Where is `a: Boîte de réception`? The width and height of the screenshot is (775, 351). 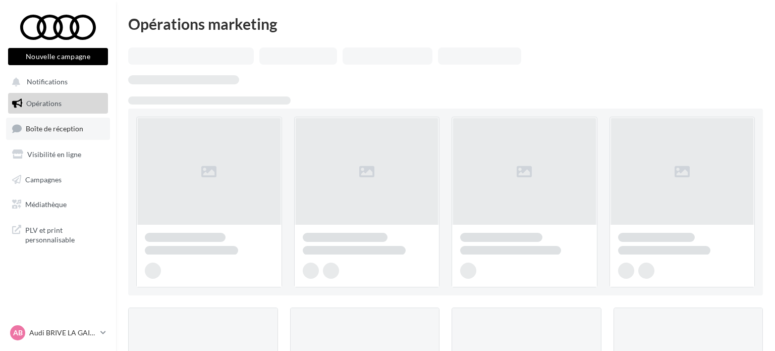
a: Boîte de réception is located at coordinates (58, 128).